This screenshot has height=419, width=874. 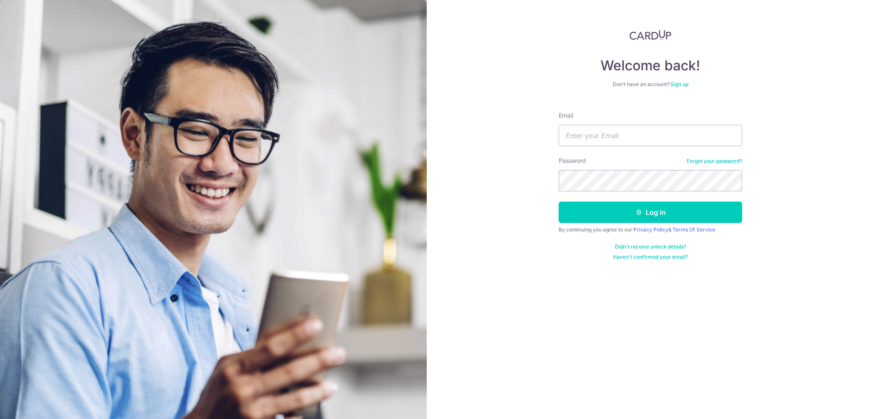 I want to click on label: Password, so click(x=572, y=161).